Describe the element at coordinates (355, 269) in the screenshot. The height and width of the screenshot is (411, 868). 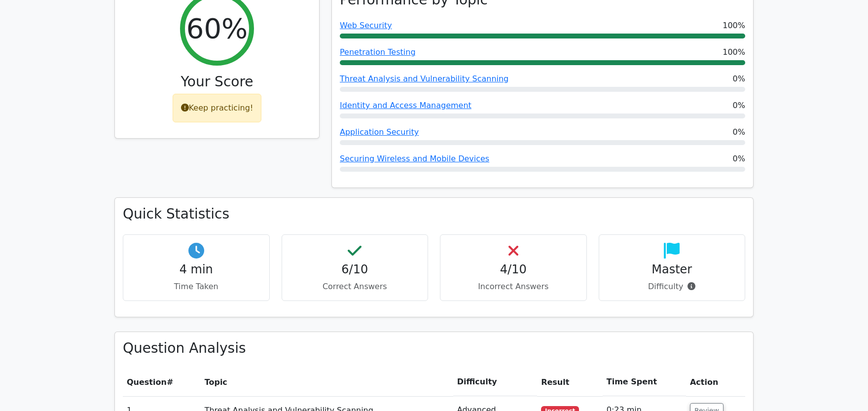
I see `h4: 6/10` at that location.